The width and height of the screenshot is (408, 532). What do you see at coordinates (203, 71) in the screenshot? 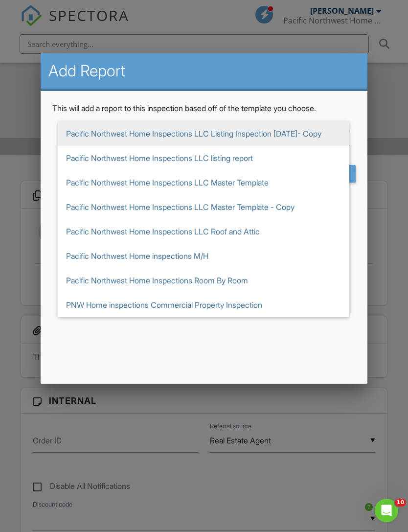
I see `h2: Add Report` at bounding box center [203, 71].